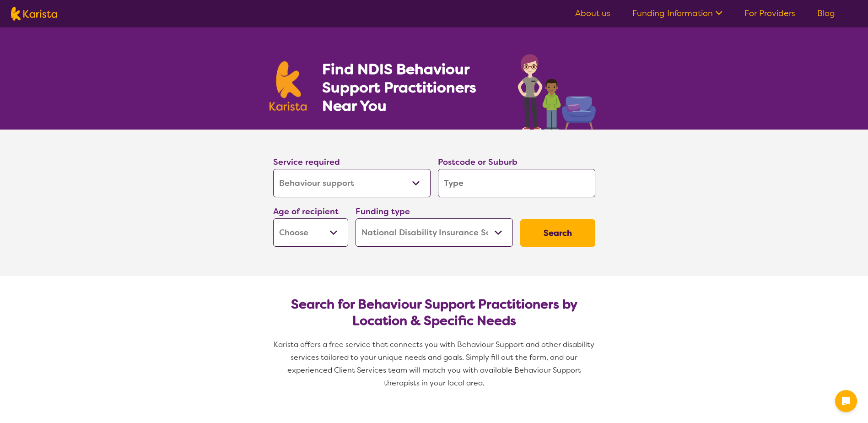 The image size is (868, 423). Describe the element at coordinates (306, 162) in the screenshot. I see `label: Service required` at that location.